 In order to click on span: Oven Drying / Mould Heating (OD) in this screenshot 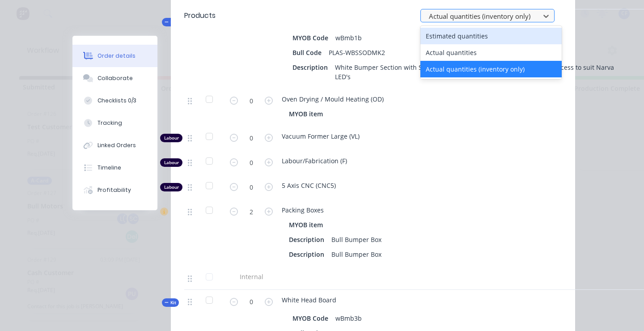, I will do `click(333, 99)`.